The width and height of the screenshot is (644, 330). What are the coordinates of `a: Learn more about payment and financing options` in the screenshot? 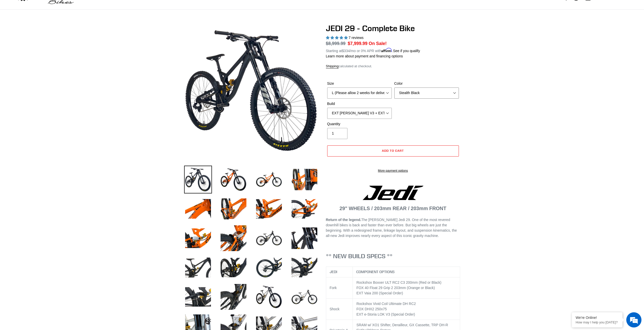 It's located at (364, 56).